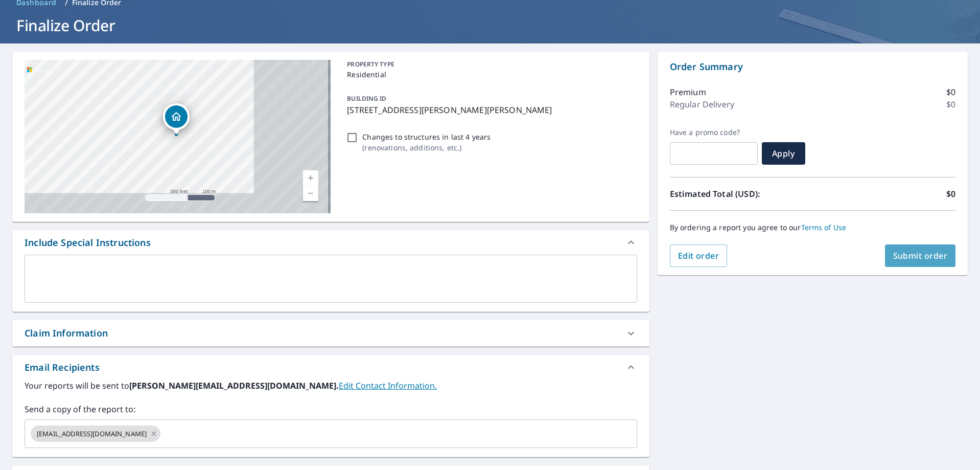  I want to click on p: By ordering a report you agree to our, so click(812, 228).